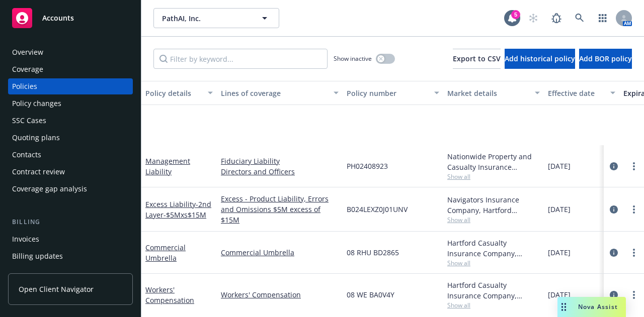 The image size is (644, 317). I want to click on a: Excess Liability, so click(178, 210).